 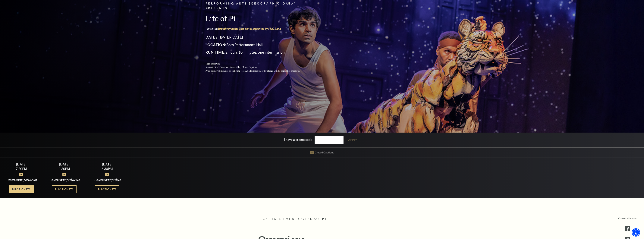 I want to click on div: 7:30PM, so click(x=21, y=169).